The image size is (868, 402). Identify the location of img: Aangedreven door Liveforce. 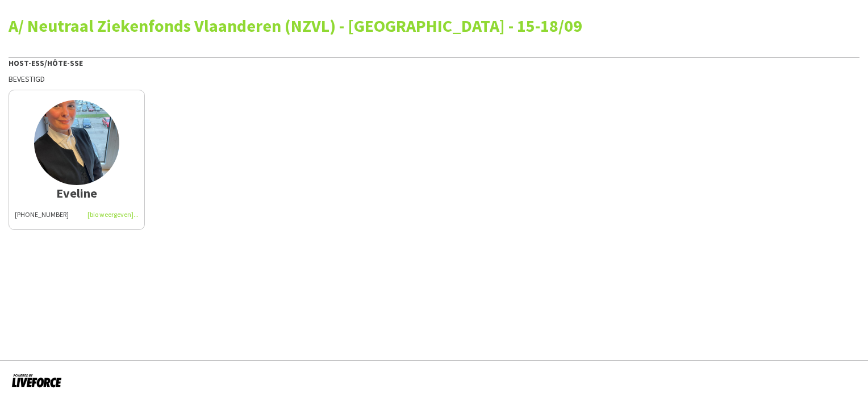
(37, 381).